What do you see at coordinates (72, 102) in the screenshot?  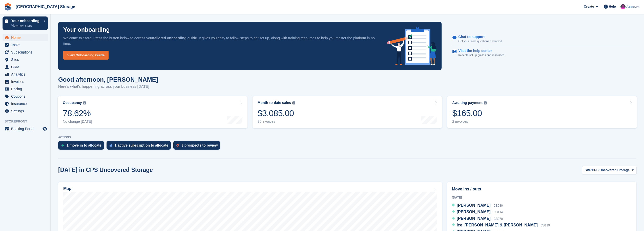 I see `div: Occupancy` at bounding box center [72, 102].